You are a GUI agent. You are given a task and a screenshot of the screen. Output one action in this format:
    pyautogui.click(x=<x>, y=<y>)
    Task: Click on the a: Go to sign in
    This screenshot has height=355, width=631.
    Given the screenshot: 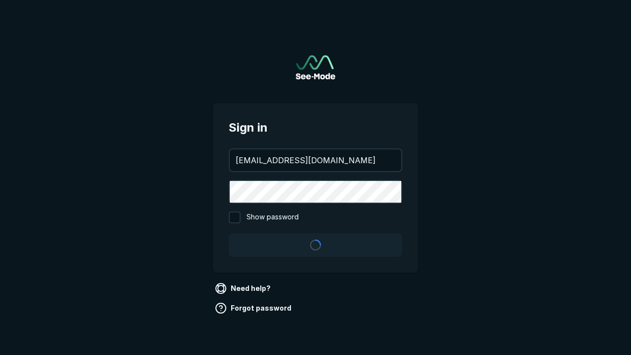 What is the action you would take?
    pyautogui.click(x=315, y=67)
    